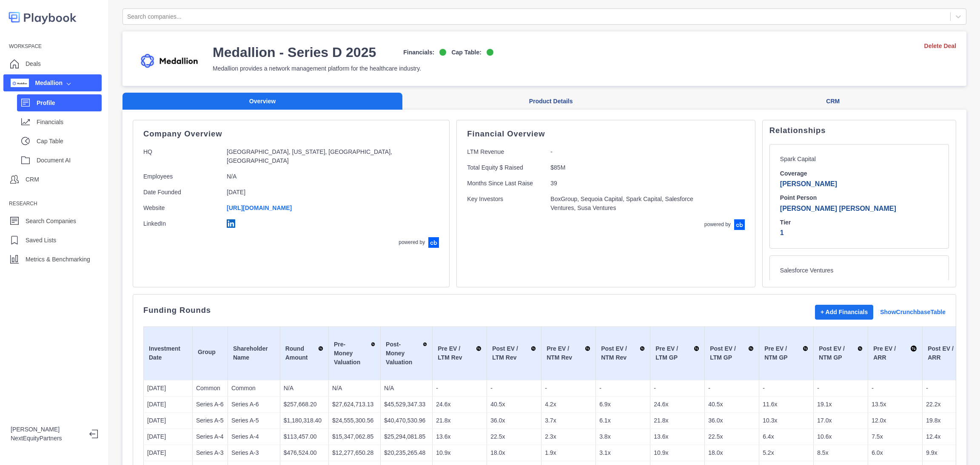 This screenshot has height=465, width=980. I want to click on p: 4.2x, so click(569, 404).